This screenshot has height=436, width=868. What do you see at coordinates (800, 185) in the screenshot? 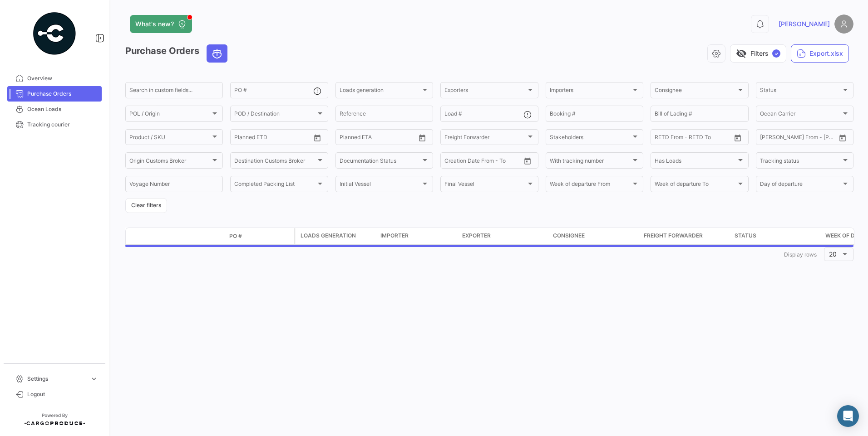
I see `span: Day of departure` at bounding box center [800, 185].